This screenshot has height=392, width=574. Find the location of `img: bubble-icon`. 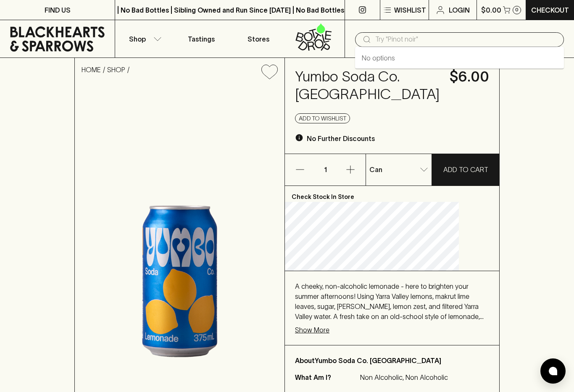

img: bubble-icon is located at coordinates (553, 371).